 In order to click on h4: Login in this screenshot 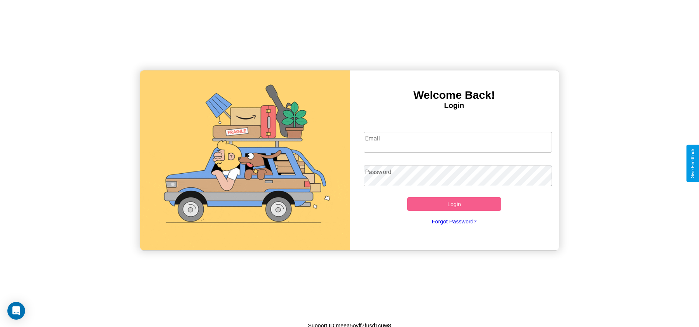, I will do `click(455, 105)`.